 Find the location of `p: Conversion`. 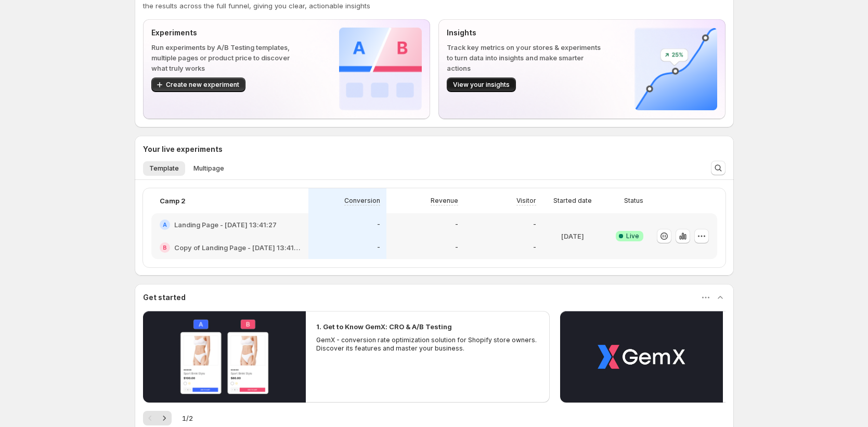

p: Conversion is located at coordinates (362, 200).